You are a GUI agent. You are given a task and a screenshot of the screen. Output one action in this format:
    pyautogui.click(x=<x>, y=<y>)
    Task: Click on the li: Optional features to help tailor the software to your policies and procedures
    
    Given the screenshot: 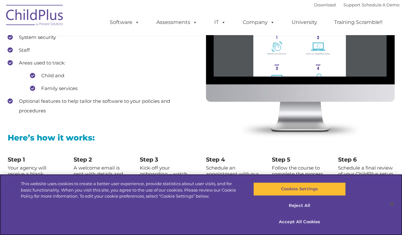 What is the action you would take?
    pyautogui.click(x=102, y=106)
    